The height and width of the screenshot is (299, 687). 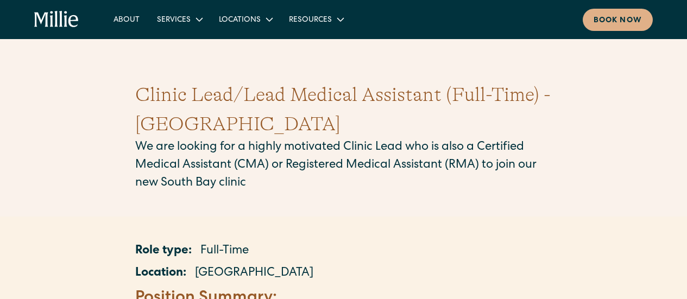 What do you see at coordinates (164, 252) in the screenshot?
I see `p: Role type:` at bounding box center [164, 252].